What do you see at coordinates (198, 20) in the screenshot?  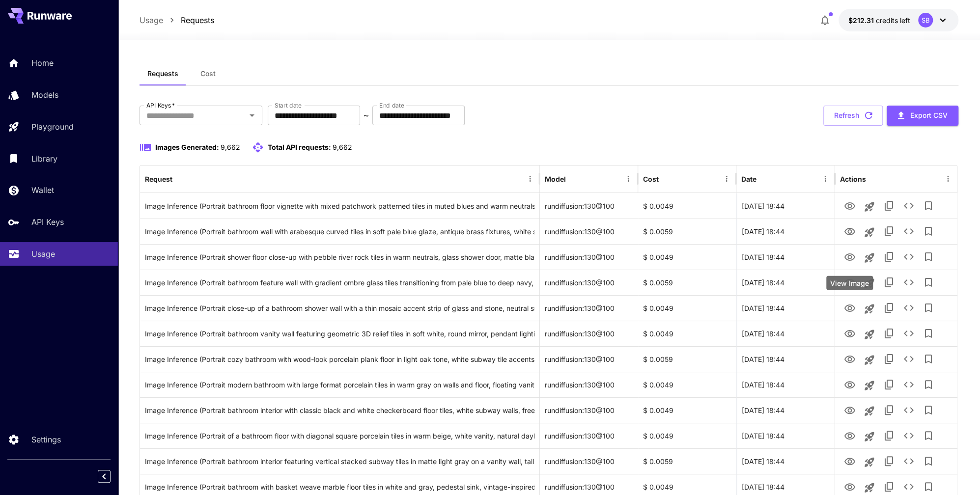 I see `p: Requests` at bounding box center [198, 20].